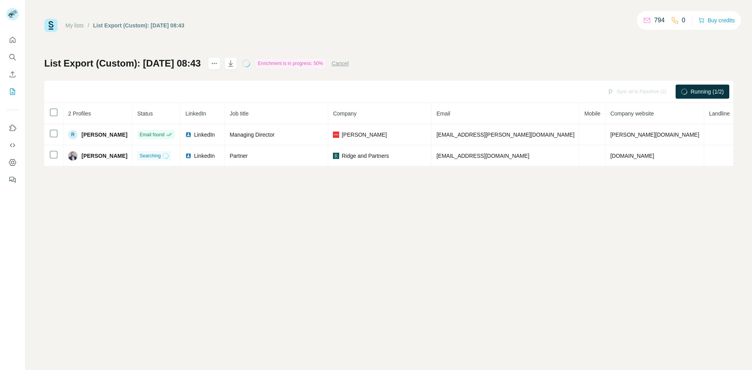 The image size is (752, 370). What do you see at coordinates (51, 25) in the screenshot?
I see `img: Surfe Logo` at bounding box center [51, 25].